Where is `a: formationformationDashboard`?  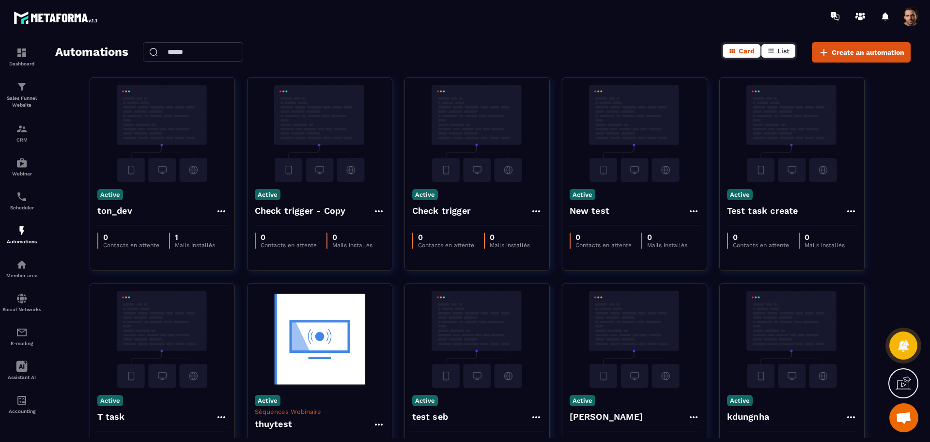 a: formationformationDashboard is located at coordinates (22, 57).